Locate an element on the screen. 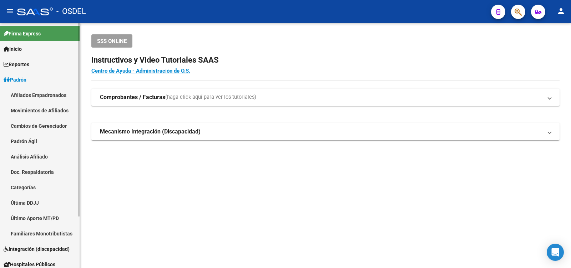  mat-expansion-panel-header: Comprobantes / Facturas(haga click aquí para ver los tutoriales) is located at coordinates (326, 97).